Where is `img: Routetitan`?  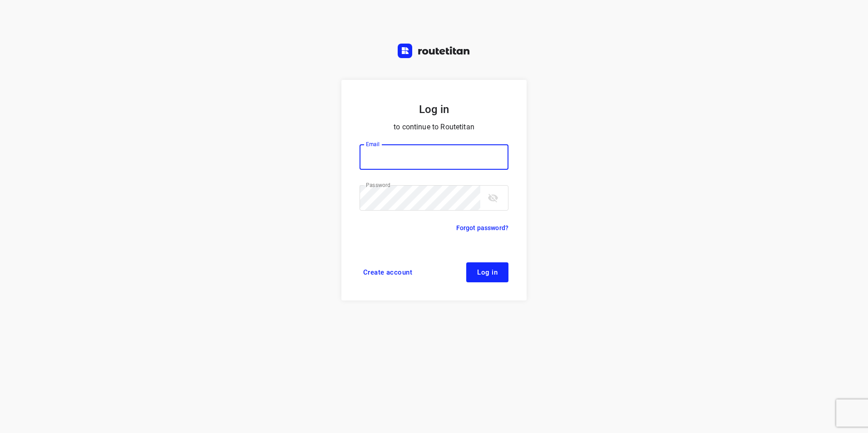 img: Routetitan is located at coordinates (434, 51).